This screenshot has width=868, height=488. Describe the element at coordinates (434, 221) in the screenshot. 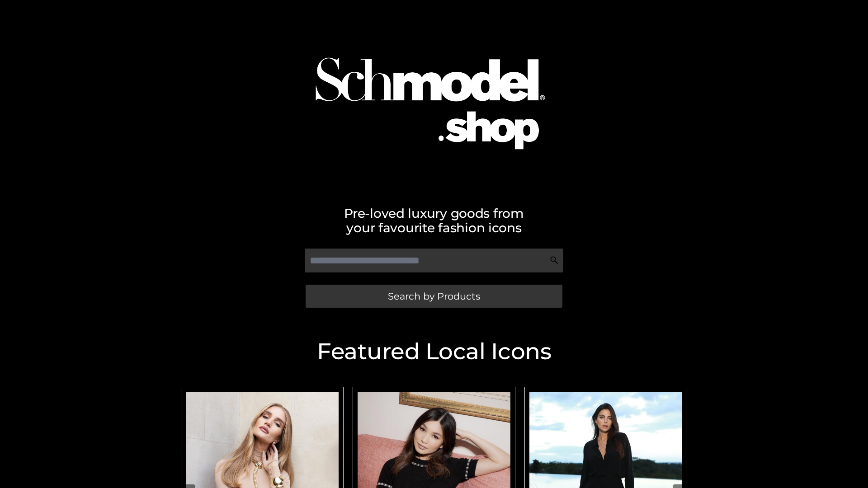

I see `h2: Pre-loved luxury goods from your favourite fashion icons` at that location.